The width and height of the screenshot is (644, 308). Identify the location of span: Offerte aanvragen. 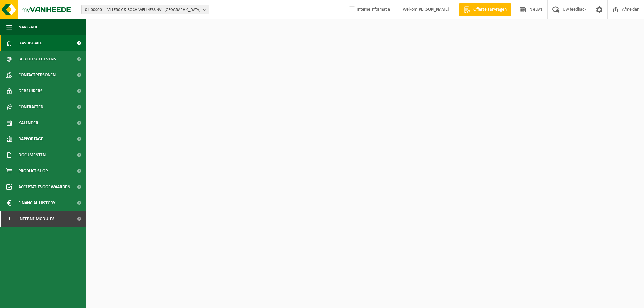
(490, 10).